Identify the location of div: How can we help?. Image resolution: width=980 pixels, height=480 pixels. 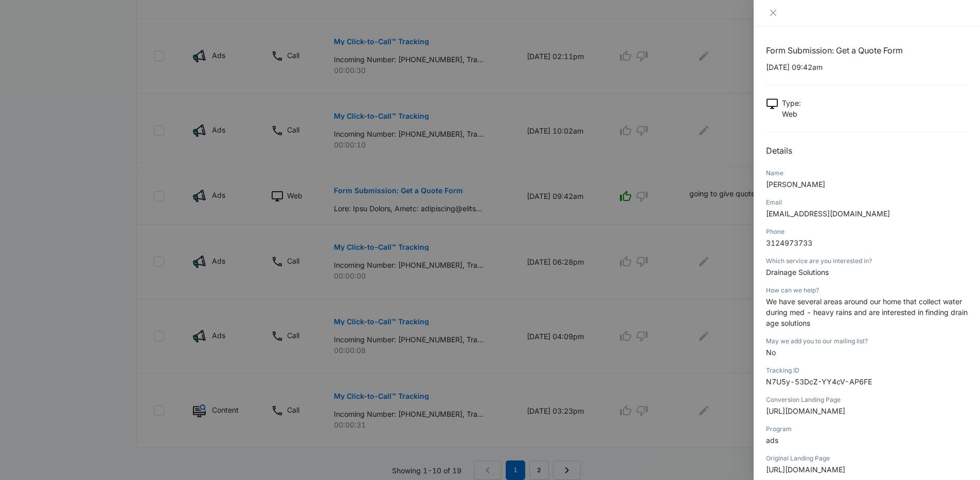
(867, 291).